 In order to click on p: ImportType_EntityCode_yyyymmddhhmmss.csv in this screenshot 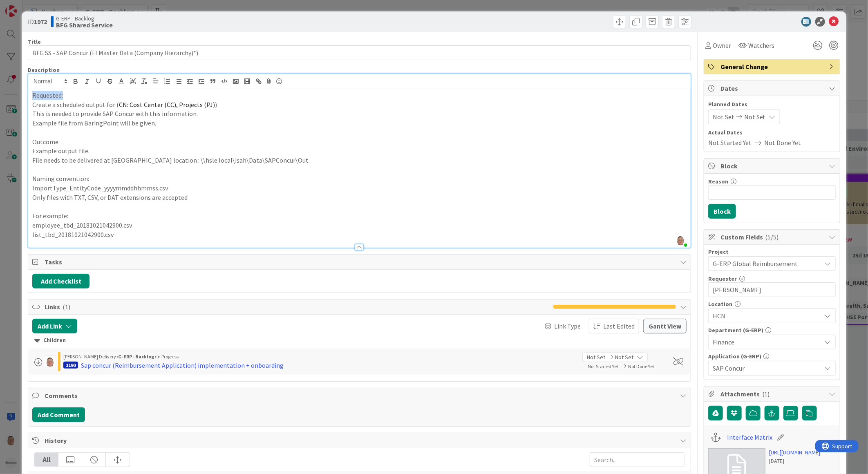, I will do `click(359, 188)`.